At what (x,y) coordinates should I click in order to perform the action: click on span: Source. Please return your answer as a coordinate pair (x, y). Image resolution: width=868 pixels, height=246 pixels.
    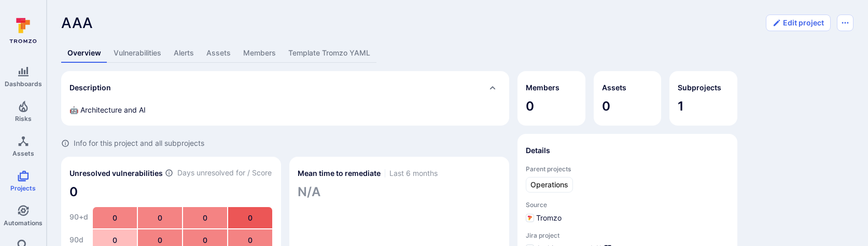
    Looking at the image, I should click on (628, 205).